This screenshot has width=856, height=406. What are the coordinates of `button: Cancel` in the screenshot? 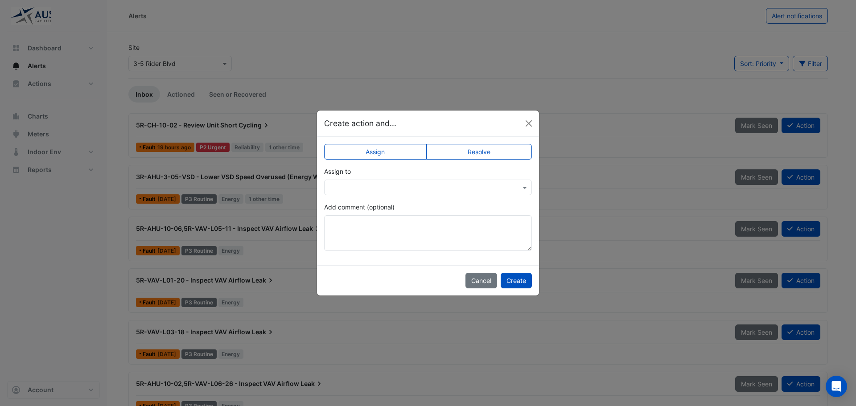 It's located at (481, 280).